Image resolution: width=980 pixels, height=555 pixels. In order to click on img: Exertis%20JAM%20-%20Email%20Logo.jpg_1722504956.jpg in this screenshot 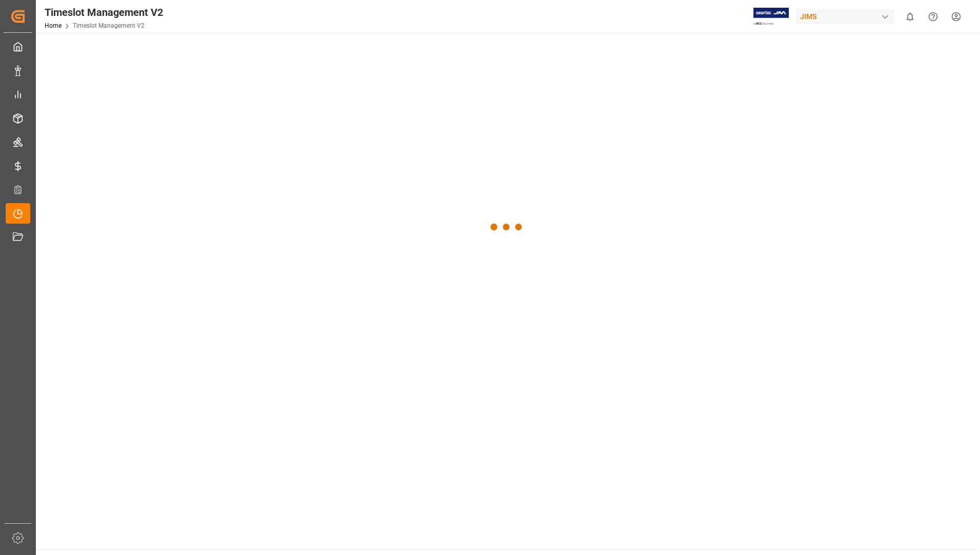, I will do `click(771, 17)`.